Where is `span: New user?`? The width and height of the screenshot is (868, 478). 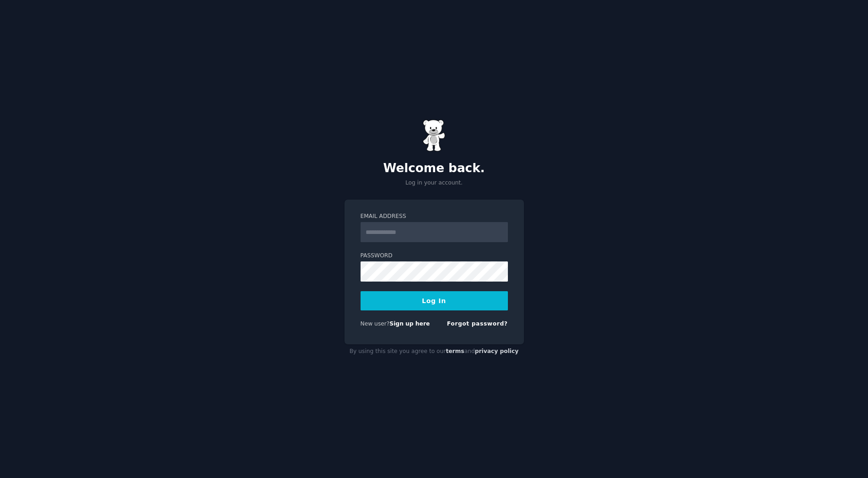 span: New user? is located at coordinates (376, 324).